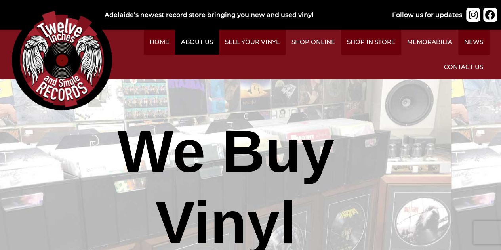 Image resolution: width=501 pixels, height=250 pixels. Describe the element at coordinates (252, 42) in the screenshot. I see `a: Sell Your Vinyl` at that location.